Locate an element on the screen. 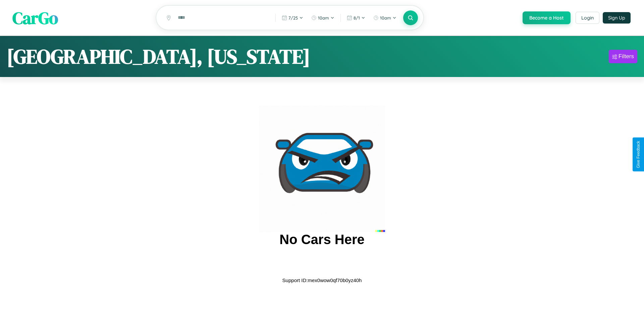 This screenshot has height=309, width=644. span: 7 / 25 is located at coordinates (293, 18).